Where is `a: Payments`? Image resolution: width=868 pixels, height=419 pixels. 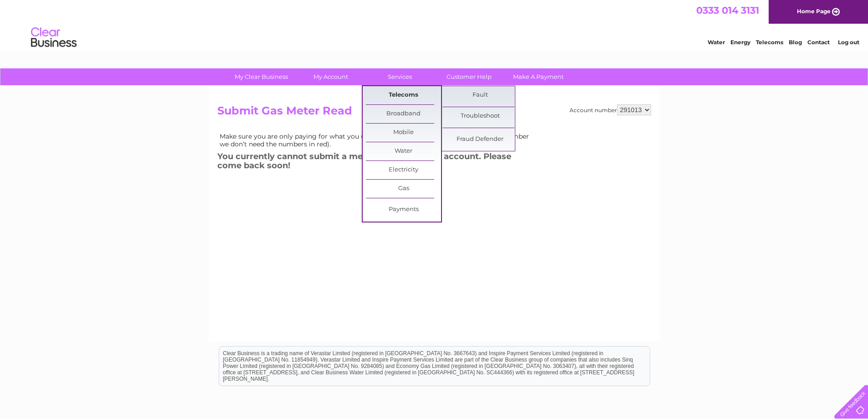
a: Payments is located at coordinates (403, 210).